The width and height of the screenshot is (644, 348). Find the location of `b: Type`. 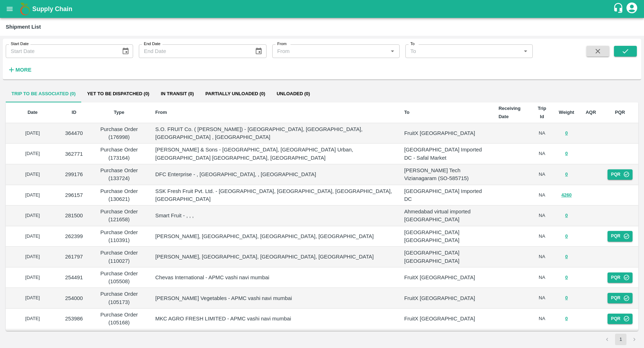

b: Type is located at coordinates (119, 112).